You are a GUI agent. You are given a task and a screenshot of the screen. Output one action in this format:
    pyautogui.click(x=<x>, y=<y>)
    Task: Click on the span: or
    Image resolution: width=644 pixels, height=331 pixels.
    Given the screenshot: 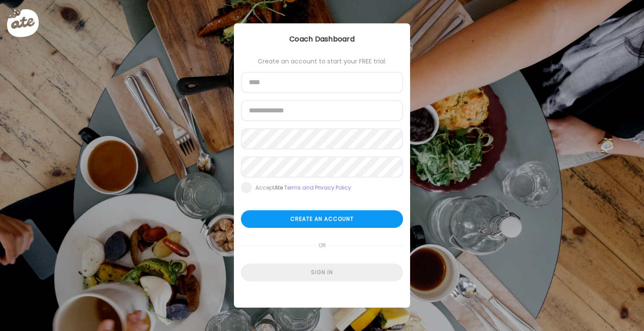 What is the action you would take?
    pyautogui.click(x=322, y=246)
    